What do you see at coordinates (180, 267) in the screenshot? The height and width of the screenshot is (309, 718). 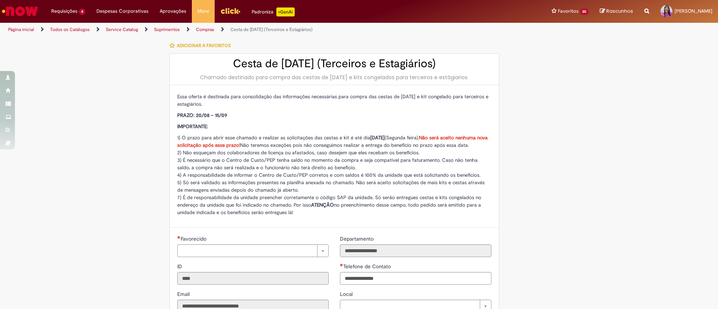 I see `span: Somente leitura - ID` at bounding box center [180, 267].